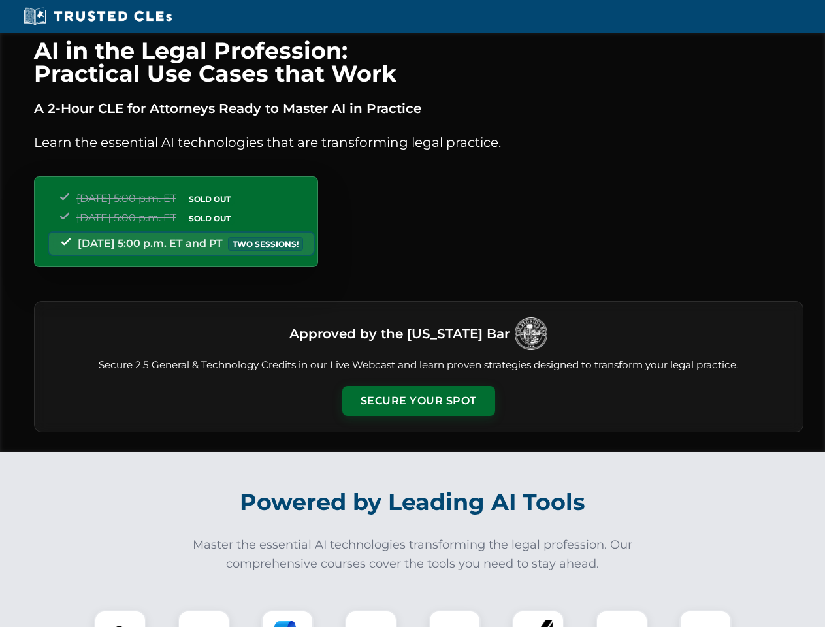  What do you see at coordinates (413, 502) in the screenshot?
I see `h2: Powered by Leading AI Tools` at bounding box center [413, 502].